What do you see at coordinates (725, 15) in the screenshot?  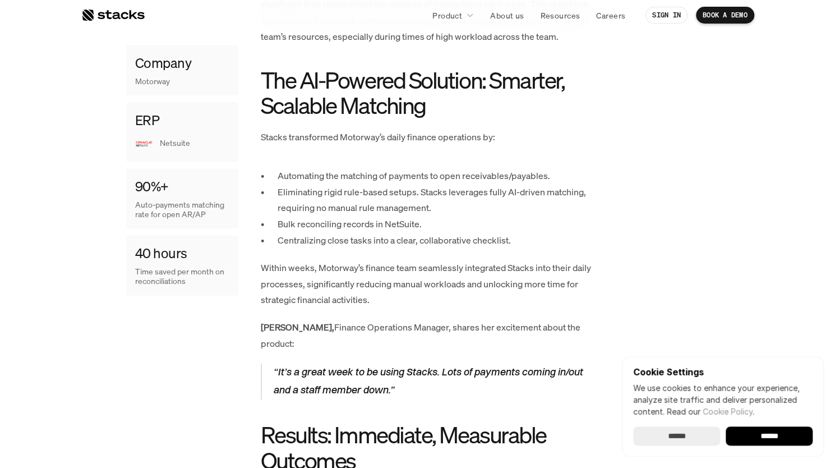 I see `p: BOOK A DEMO` at bounding box center [725, 15].